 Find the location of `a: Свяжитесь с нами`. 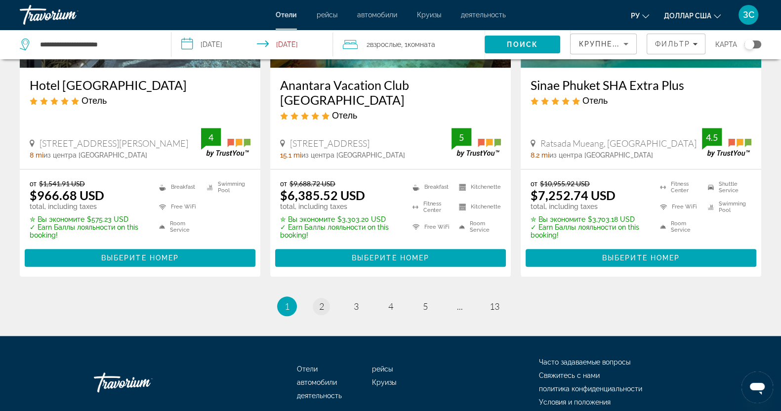

a: Свяжитесь с нами is located at coordinates (569, 375).